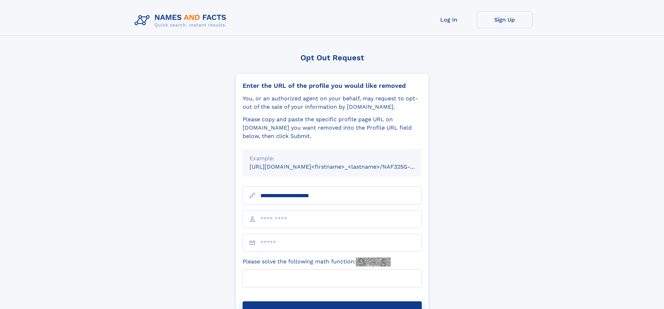 Image resolution: width=664 pixels, height=309 pixels. Describe the element at coordinates (449, 20) in the screenshot. I see `a: Log In` at that location.